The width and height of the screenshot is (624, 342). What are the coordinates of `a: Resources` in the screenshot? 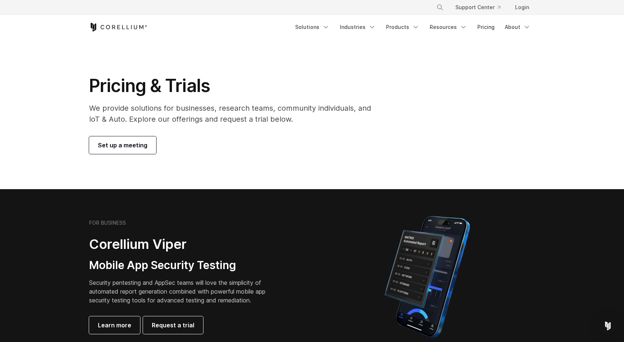 It's located at (448, 27).